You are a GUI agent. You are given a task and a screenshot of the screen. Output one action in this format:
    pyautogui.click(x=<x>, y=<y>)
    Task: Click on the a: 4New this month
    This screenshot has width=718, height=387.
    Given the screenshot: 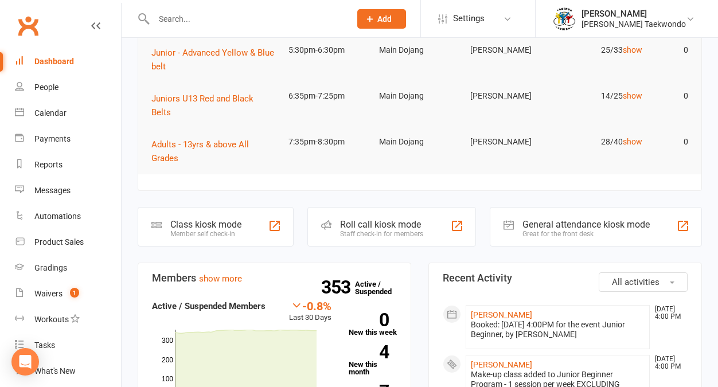 What is the action you would take?
    pyautogui.click(x=373, y=360)
    